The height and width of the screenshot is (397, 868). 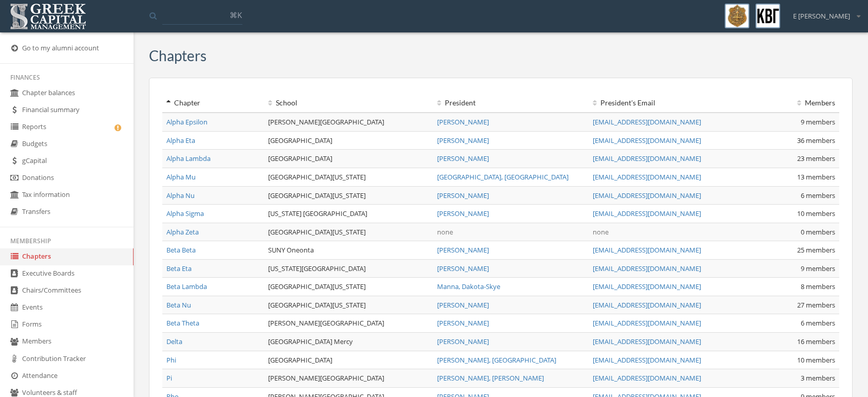 What do you see at coordinates (236, 15) in the screenshot?
I see `span: ⌘K` at bounding box center [236, 15].